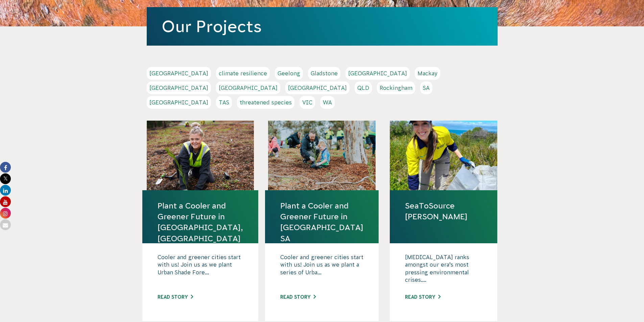 Image resolution: width=644 pixels, height=322 pixels. Describe the element at coordinates (327, 102) in the screenshot. I see `a: WA` at that location.